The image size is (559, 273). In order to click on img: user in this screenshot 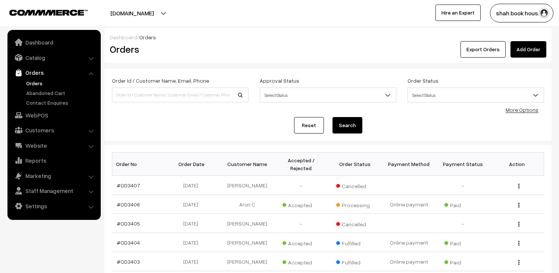, I will do `click(544, 13)`.